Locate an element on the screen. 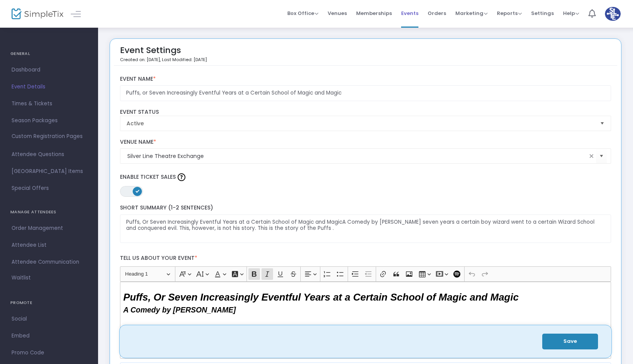 This screenshot has height=364, width=633. strong: Puffs, Or Seven Increasingly Eventful Years at a Certain School of Magic and Magic is located at coordinates (321, 297).